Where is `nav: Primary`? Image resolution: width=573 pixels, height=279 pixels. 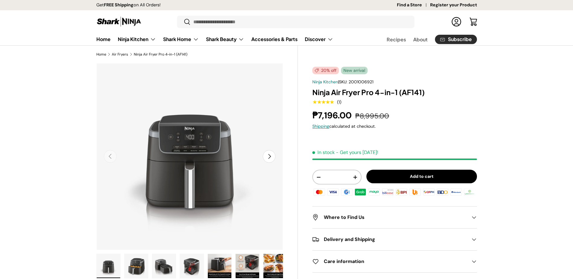 nav: Primary is located at coordinates (215, 39).